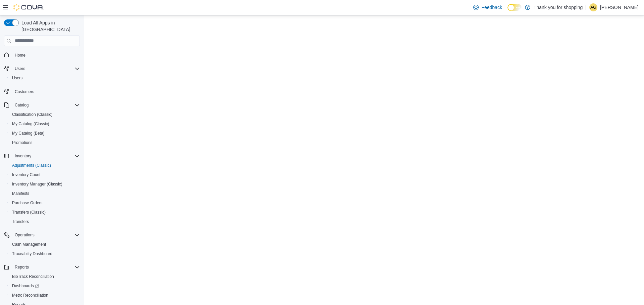  Describe the element at coordinates (44, 184) in the screenshot. I see `button: Inventory Manager (Classic)` at that location.